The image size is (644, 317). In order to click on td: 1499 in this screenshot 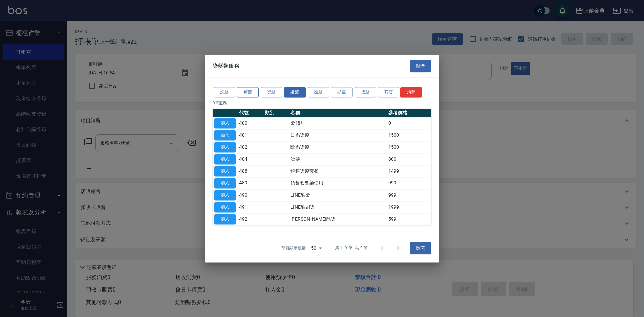, I will do `click(409, 172)`.